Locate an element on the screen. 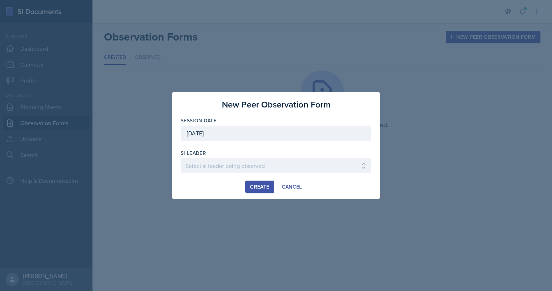  label: Session Date is located at coordinates (198, 120).